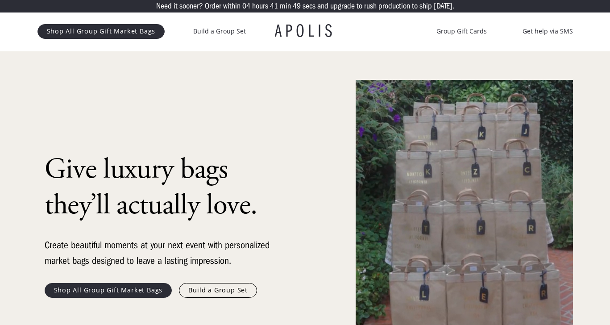  I want to click on a: Group Gift Cards, so click(461, 31).